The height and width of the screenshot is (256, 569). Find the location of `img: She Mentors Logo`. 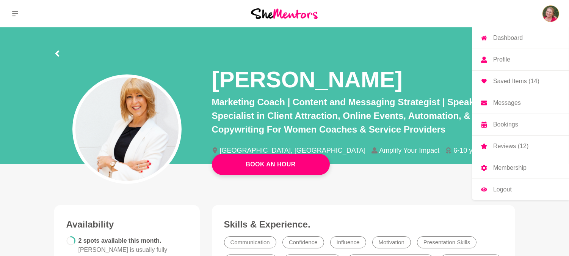

img: She Mentors Logo is located at coordinates (284, 13).